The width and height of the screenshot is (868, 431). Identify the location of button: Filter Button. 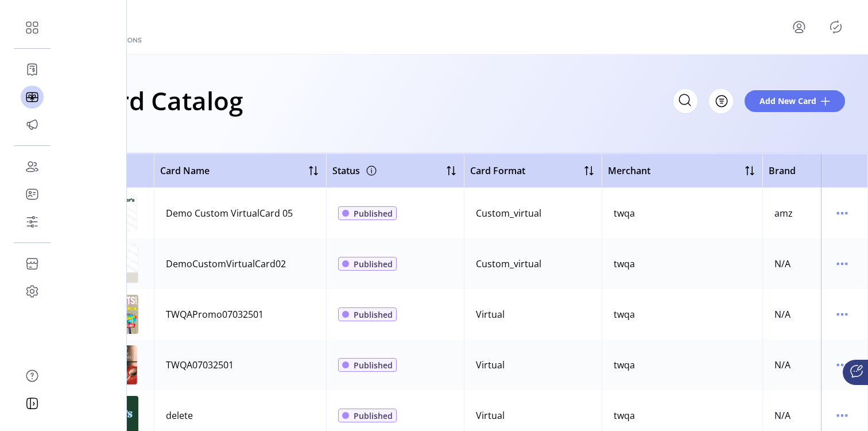
(721, 101).